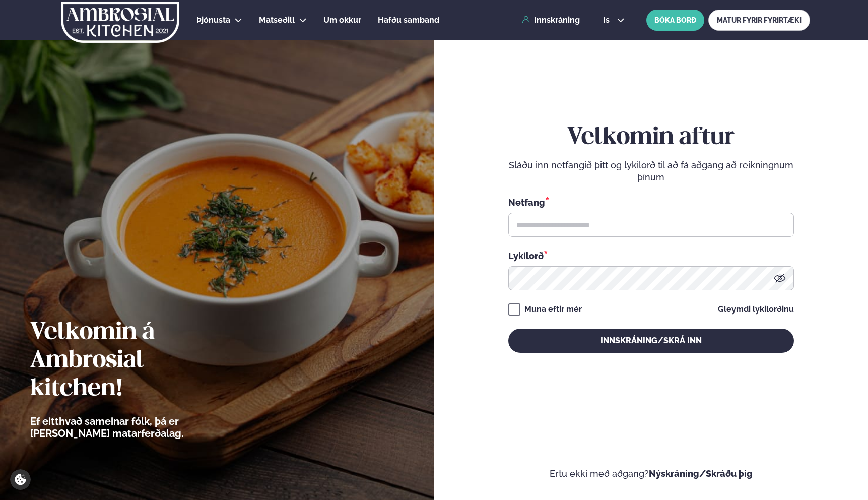 This screenshot has width=868, height=500. Describe the element at coordinates (213, 20) in the screenshot. I see `span: Þjónusta` at that location.